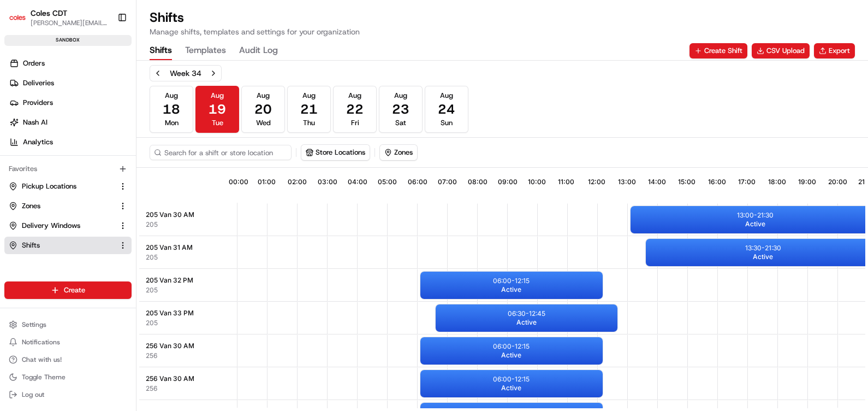 This screenshot has width=868, height=411. Describe the element at coordinates (68, 246) in the screenshot. I see `button: Shifts` at that location.